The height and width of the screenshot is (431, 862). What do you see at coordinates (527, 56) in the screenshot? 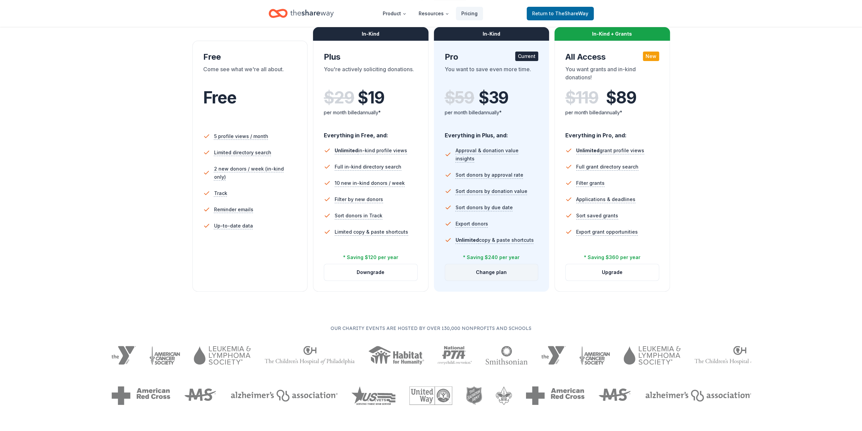
I see `div: Current` at bounding box center [527, 56].